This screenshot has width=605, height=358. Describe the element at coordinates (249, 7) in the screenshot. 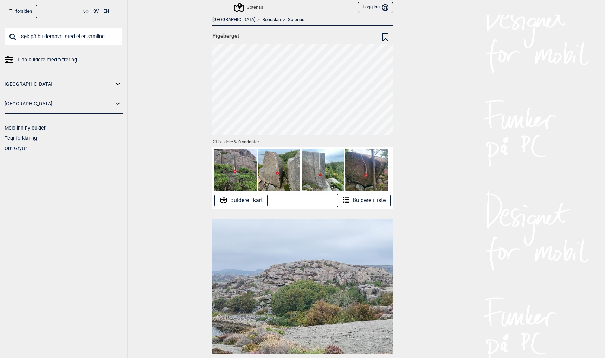

I see `div: Sotenäs` at that location.